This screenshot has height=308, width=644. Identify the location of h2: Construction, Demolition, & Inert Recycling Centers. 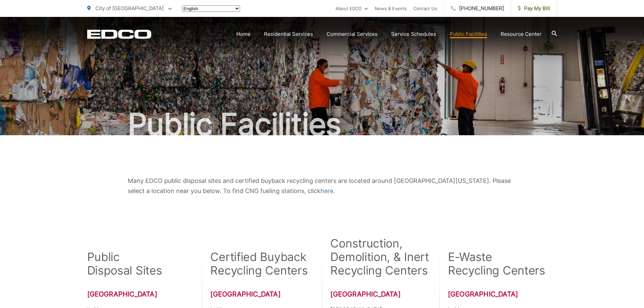
(380, 257).